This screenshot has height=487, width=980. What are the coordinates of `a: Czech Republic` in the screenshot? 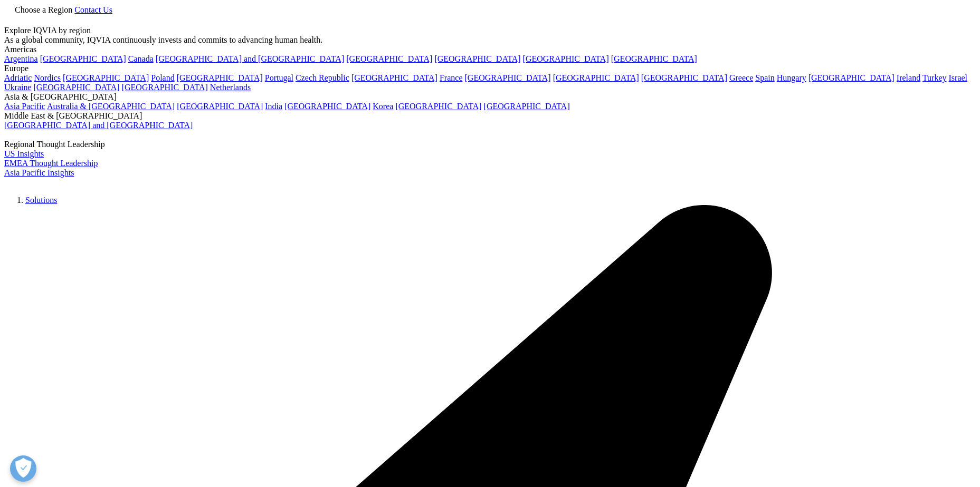 It's located at (323, 77).